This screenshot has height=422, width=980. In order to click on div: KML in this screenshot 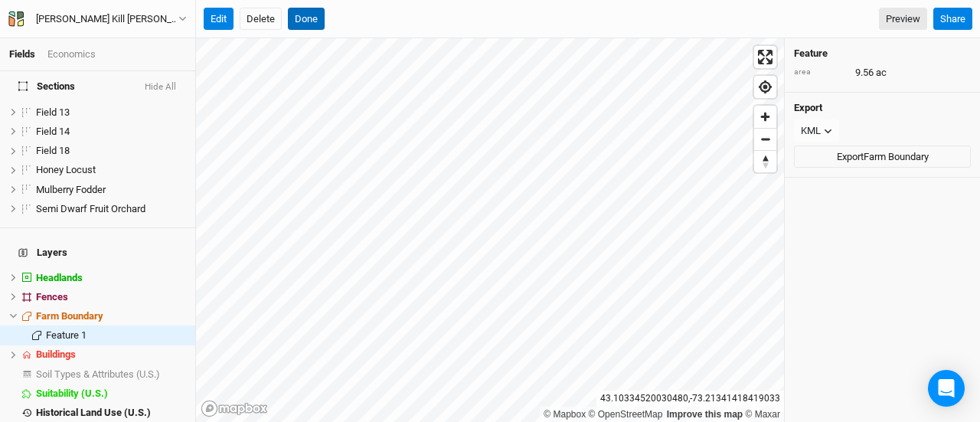, I will do `click(811, 131)`.